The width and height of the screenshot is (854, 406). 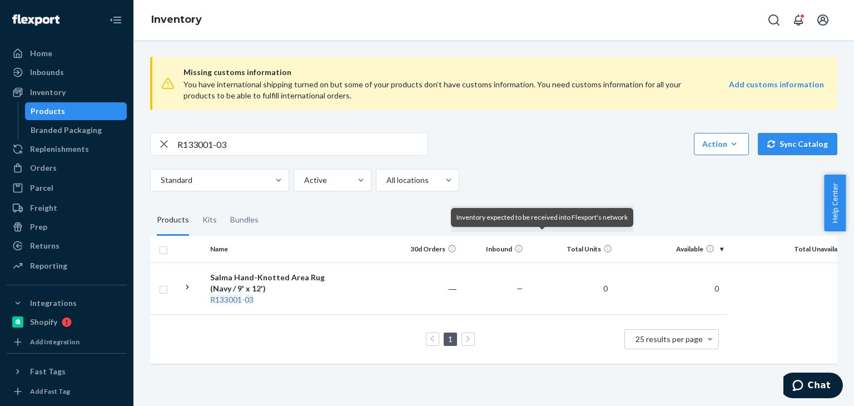 What do you see at coordinates (669, 339) in the screenshot?
I see `span: 25 results per page` at bounding box center [669, 339].